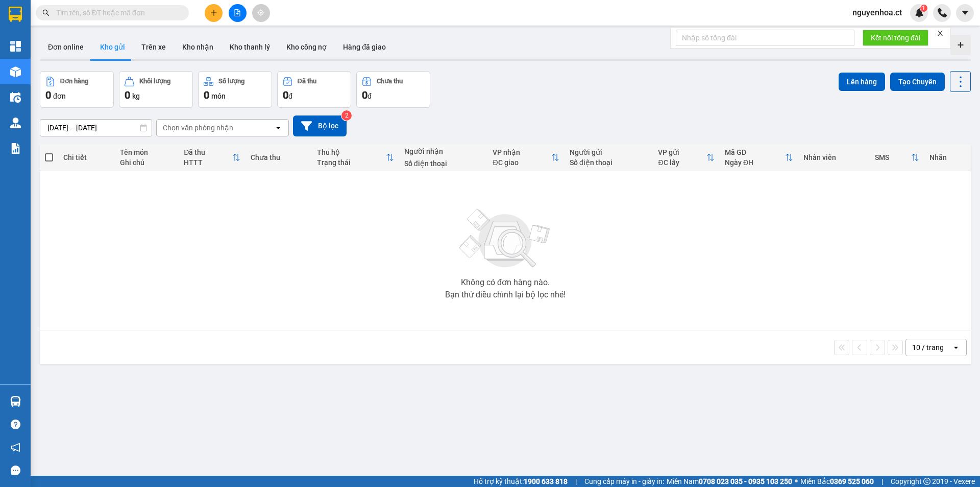 The width and height of the screenshot is (980, 487). Describe the element at coordinates (505, 283) in the screenshot. I see `div: Không có đơn hàng nào.` at that location.